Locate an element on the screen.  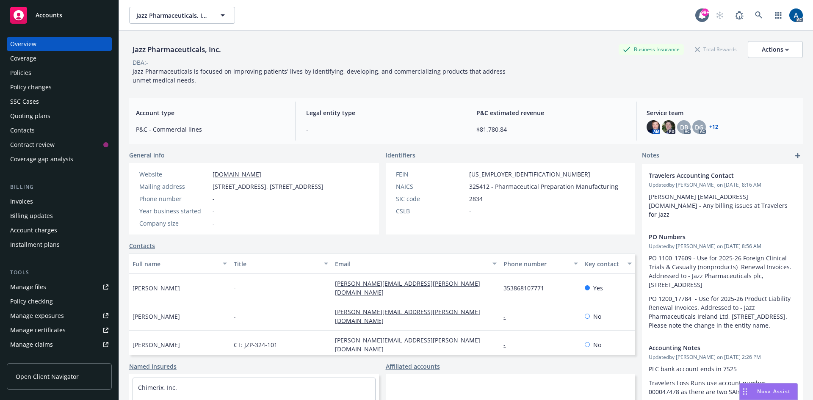
a: Billing updates is located at coordinates (59, 216).